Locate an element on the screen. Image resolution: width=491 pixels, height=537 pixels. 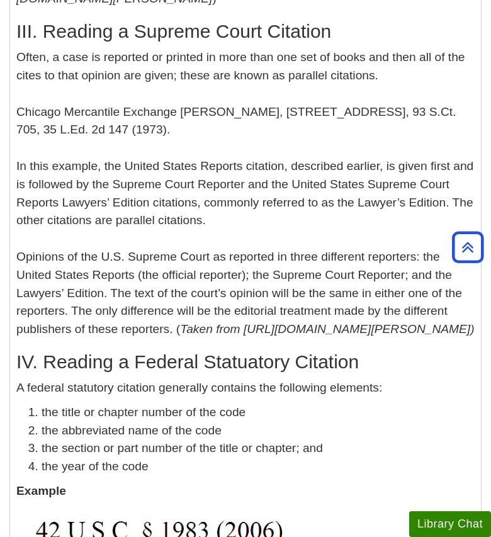
p: Often, a case is reported or printed in more than one set of books and then all of the cites to t... is located at coordinates (246, 193).